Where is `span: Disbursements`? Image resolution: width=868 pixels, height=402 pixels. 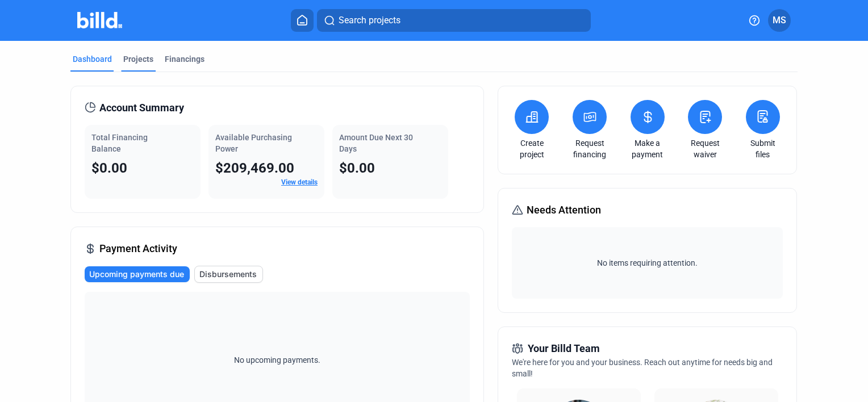 span: Disbursements is located at coordinates (228, 274).